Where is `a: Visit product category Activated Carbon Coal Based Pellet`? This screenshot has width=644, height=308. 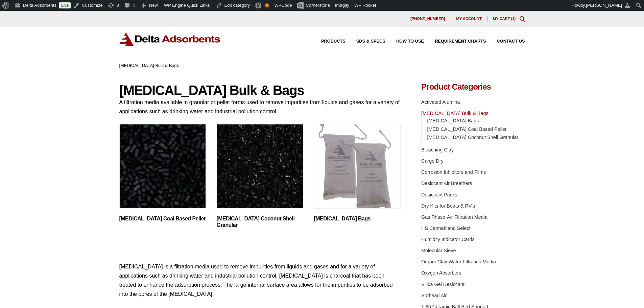
a: Visit product category Activated Carbon Coal Based Pellet is located at coordinates (163, 173).